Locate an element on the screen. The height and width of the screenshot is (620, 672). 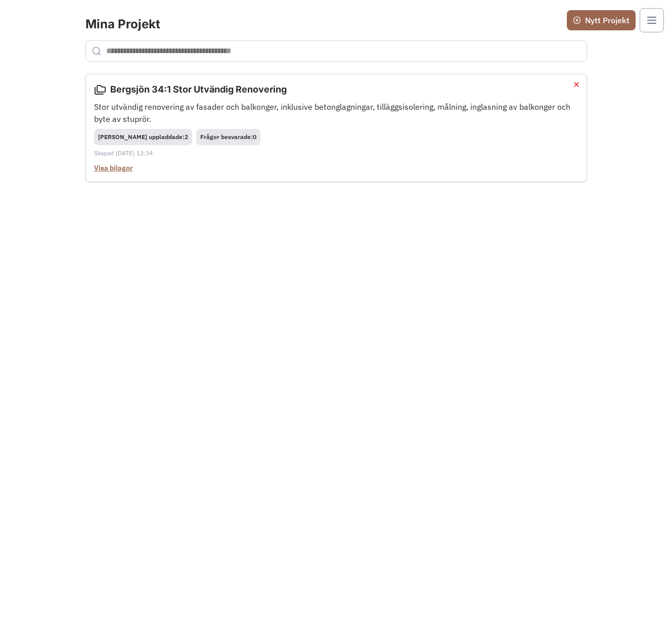
span: 12:34 is located at coordinates (144, 154).